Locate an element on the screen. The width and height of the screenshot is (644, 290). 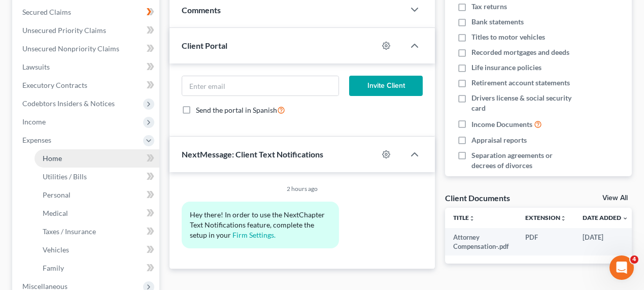
a: Vehicles is located at coordinates (97, 250).